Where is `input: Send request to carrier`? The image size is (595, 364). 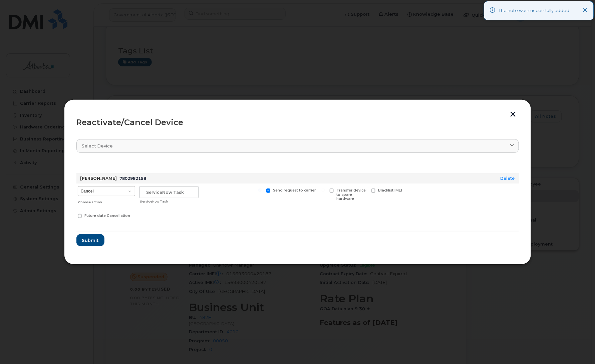
input: Send request to carrier is located at coordinates (260, 190).